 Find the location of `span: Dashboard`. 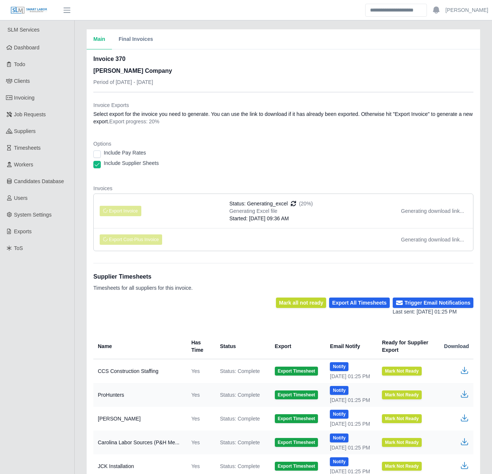

span: Dashboard is located at coordinates (27, 48).